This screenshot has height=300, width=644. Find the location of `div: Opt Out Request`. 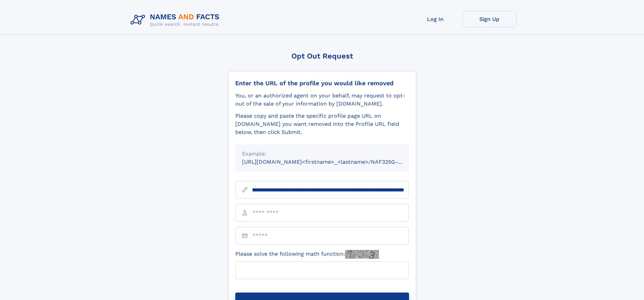

div: Opt Out Request is located at coordinates (322, 56).